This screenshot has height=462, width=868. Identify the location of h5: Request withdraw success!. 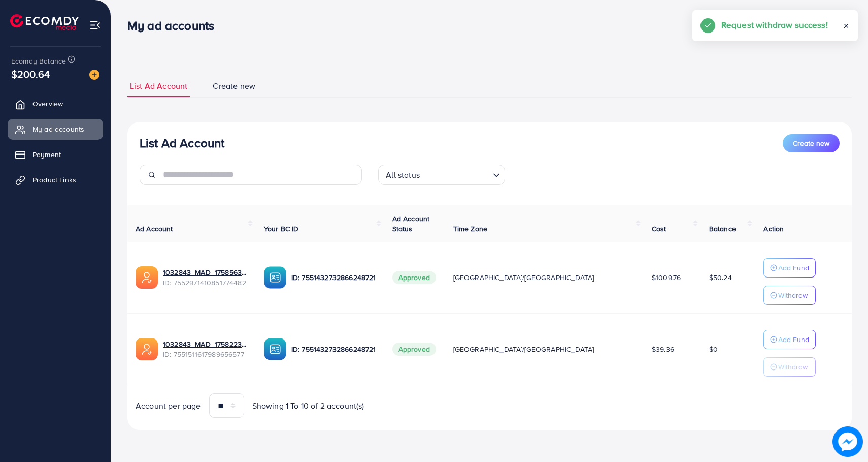
(775, 25).